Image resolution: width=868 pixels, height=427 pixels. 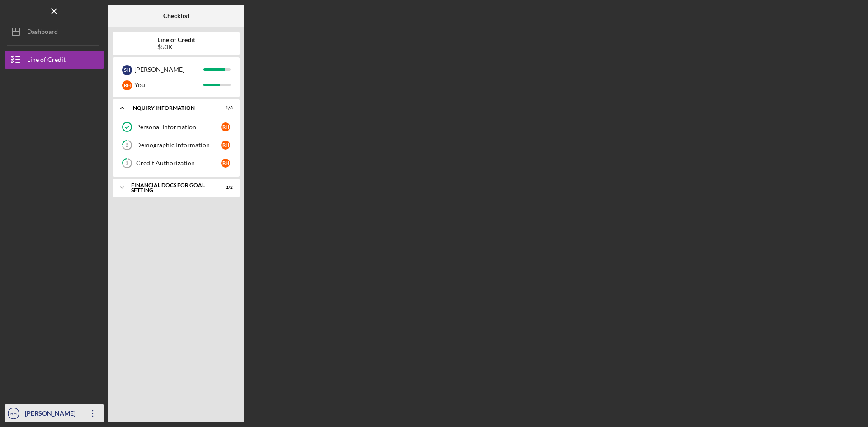 What do you see at coordinates (54, 32) in the screenshot?
I see `button: Dashboard` at bounding box center [54, 32].